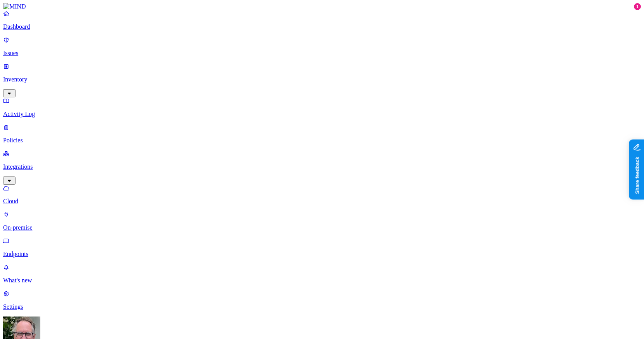 The height and width of the screenshot is (339, 644). What do you see at coordinates (322, 201) in the screenshot?
I see `p: Cloud` at bounding box center [322, 201].